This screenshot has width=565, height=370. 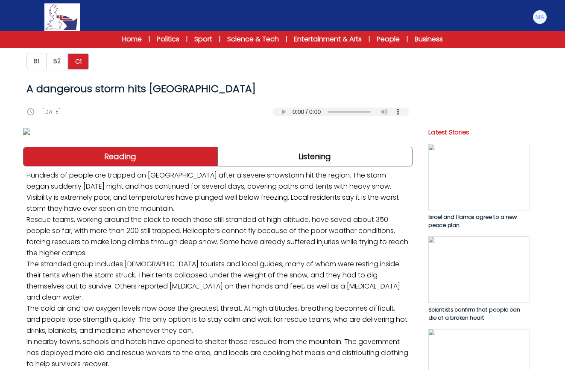 What do you see at coordinates (203, 39) in the screenshot?
I see `a: Sport` at bounding box center [203, 39].